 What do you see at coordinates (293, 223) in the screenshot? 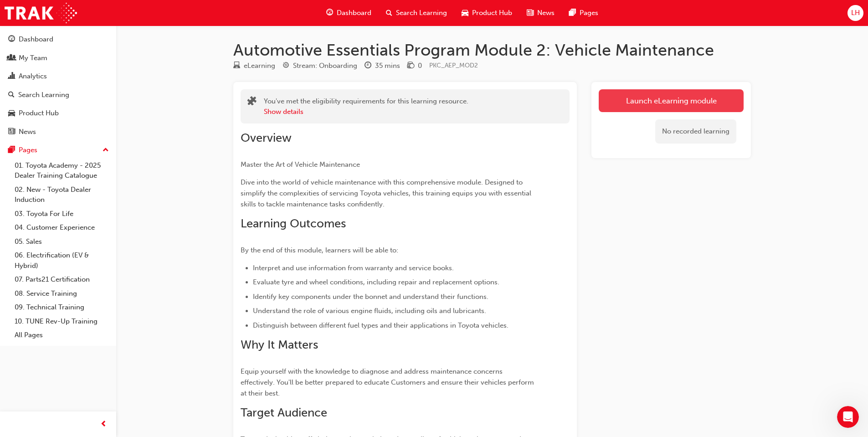
I see `span: Learning Outcomes` at bounding box center [293, 223].